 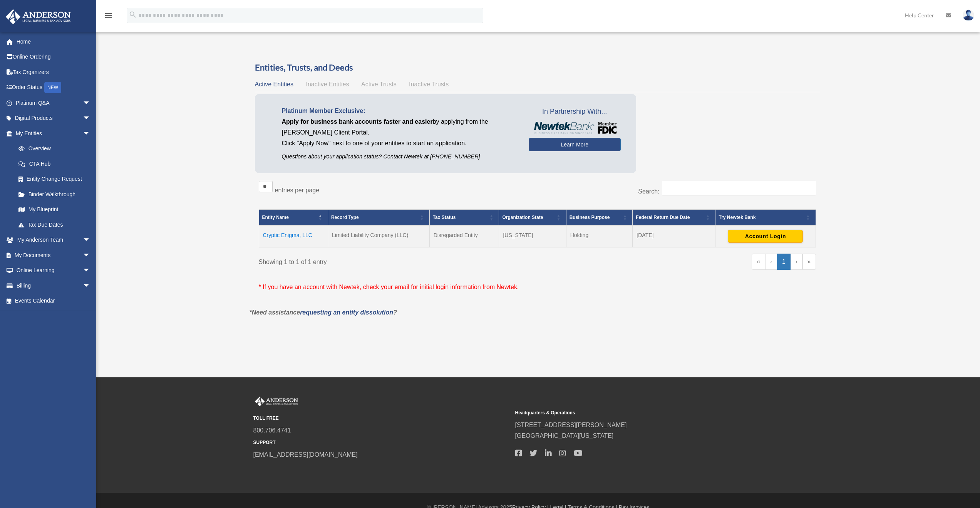 What do you see at coordinates (297, 190) in the screenshot?
I see `label: entries per page` at bounding box center [297, 190].